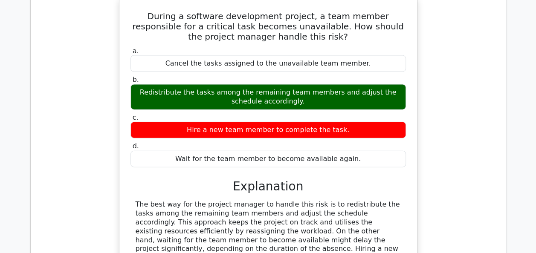 This screenshot has height=253, width=536. I want to click on span: b., so click(136, 79).